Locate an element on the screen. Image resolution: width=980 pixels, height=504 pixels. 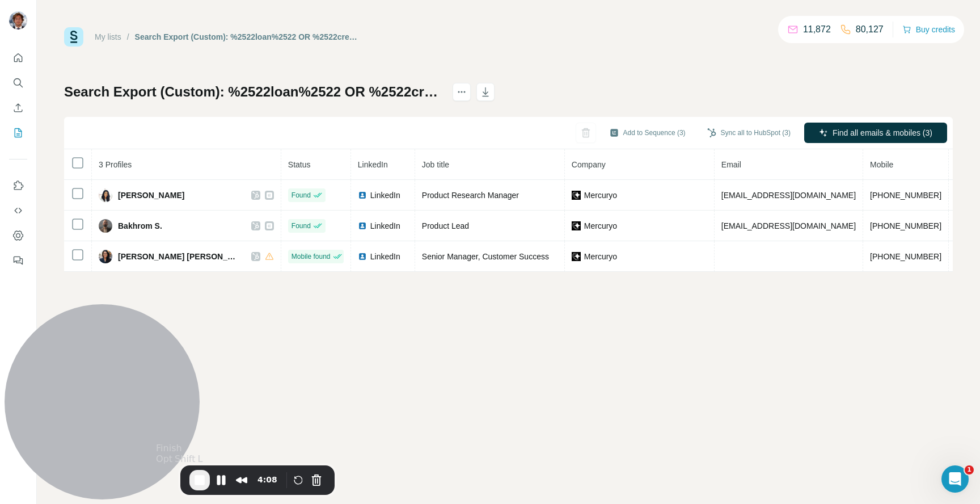
img: Surfe Logo is located at coordinates (74, 37).